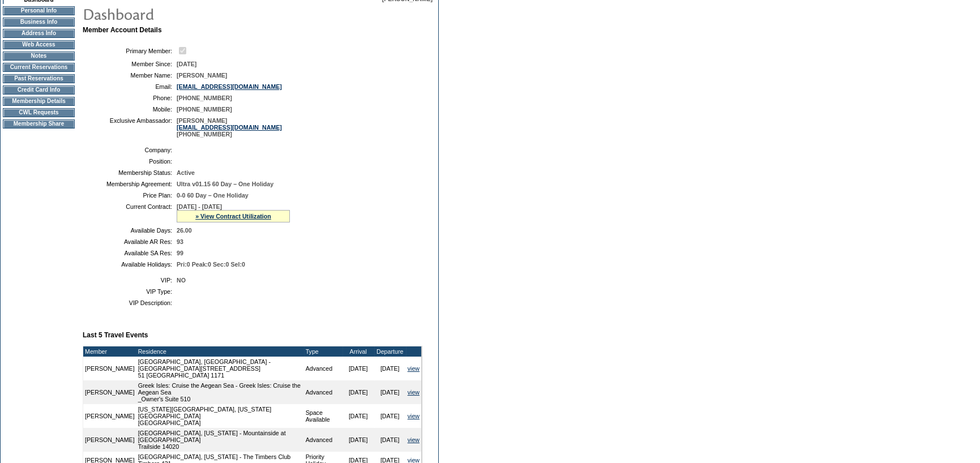  I want to click on td: Residence, so click(221, 352).